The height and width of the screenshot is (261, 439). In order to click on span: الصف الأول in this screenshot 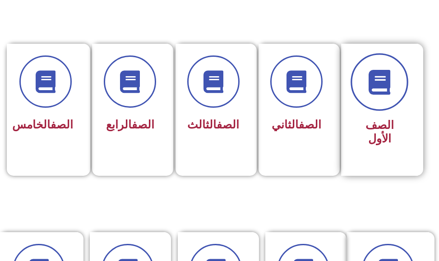, I will do `click(380, 132)`.